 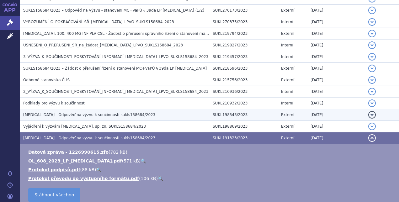 I want to click on td: SUKL210936/2023, so click(x=244, y=92).